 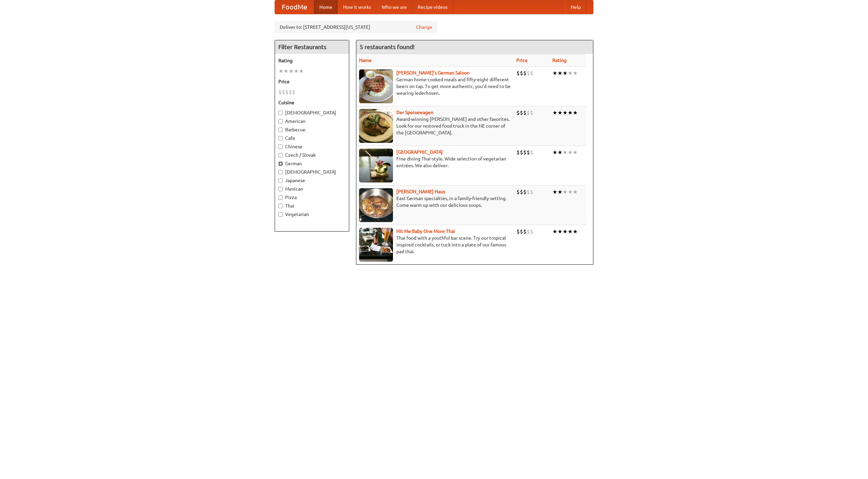 What do you see at coordinates (280, 155) in the screenshot?
I see `input: Czech / Slovak` at bounding box center [280, 155].